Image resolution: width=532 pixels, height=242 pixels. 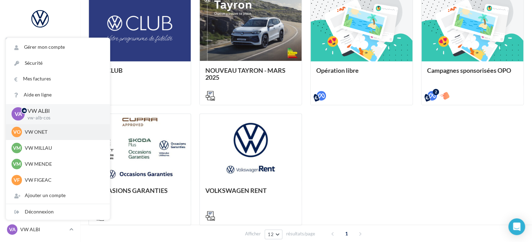 What do you see at coordinates (40, 80) in the screenshot?
I see `a: Visibilité en ligne` at bounding box center [40, 80].